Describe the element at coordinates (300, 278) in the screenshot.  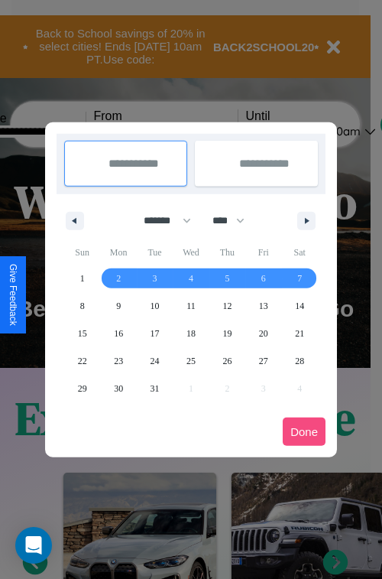
I see `span: 7` at that location.